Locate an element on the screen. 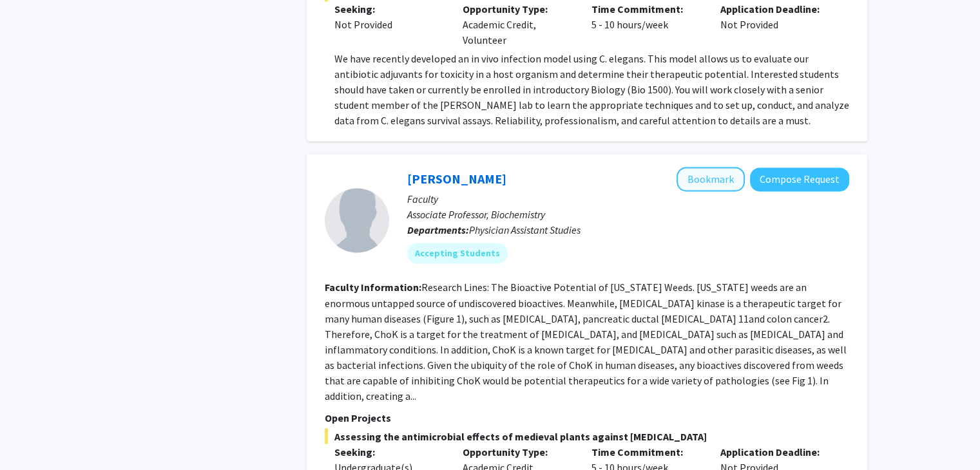  button: Add Tahl Zimmerman to Bookmarks is located at coordinates (710, 179).